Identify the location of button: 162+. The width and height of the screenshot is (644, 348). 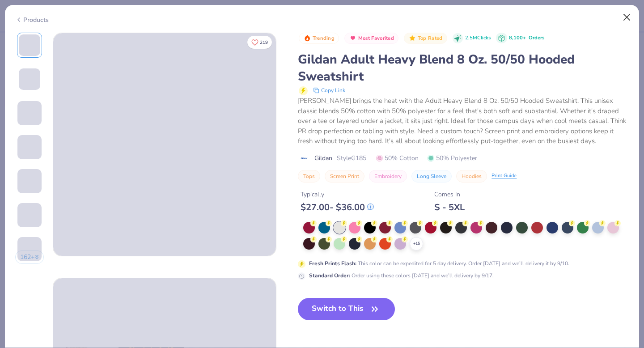
(30, 257).